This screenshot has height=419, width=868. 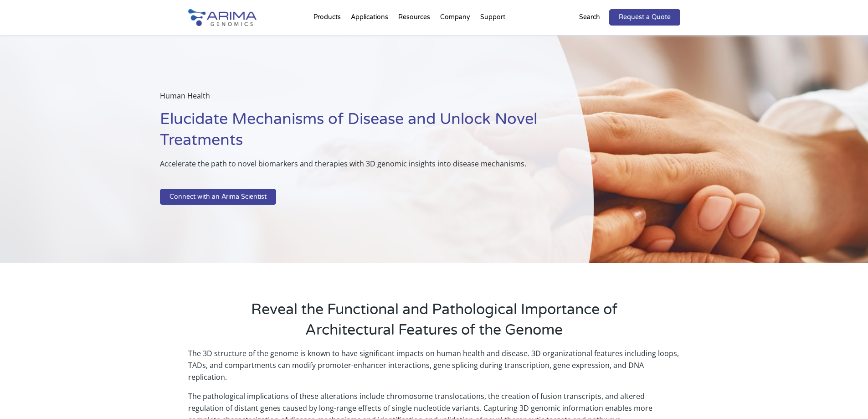 What do you see at coordinates (589, 17) in the screenshot?
I see `p: Search` at bounding box center [589, 17].